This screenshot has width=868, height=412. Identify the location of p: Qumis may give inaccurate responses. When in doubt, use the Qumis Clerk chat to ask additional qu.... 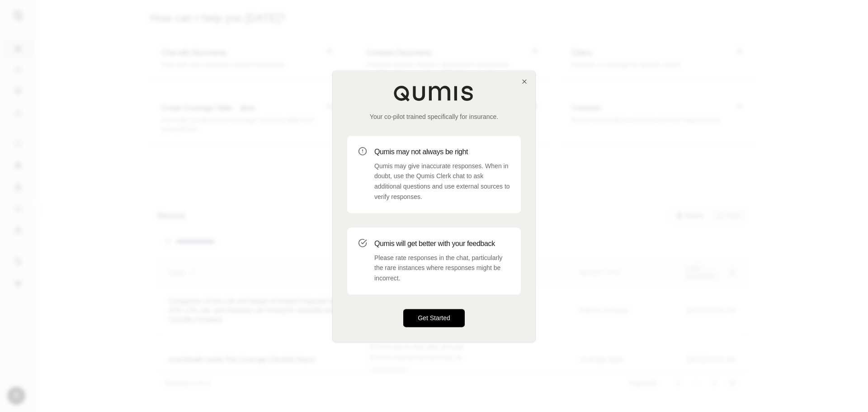
(442, 181).